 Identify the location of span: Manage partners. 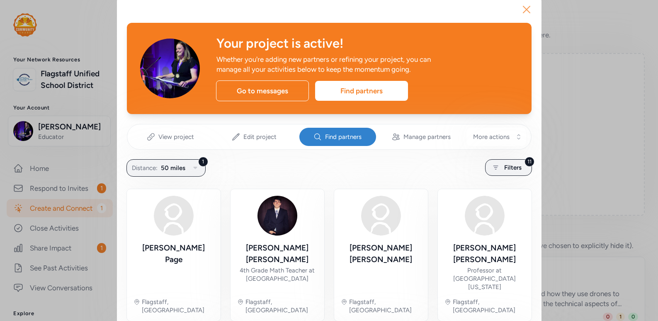
(427, 137).